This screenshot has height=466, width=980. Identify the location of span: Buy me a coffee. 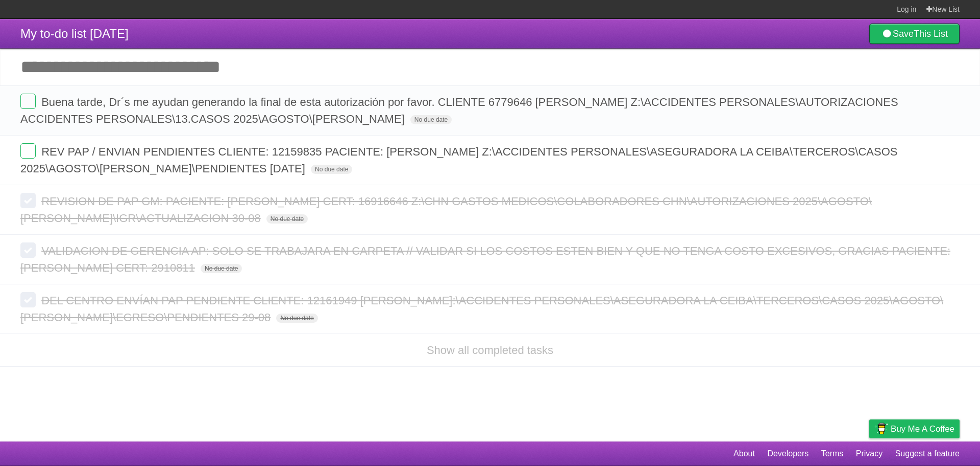
(923, 428).